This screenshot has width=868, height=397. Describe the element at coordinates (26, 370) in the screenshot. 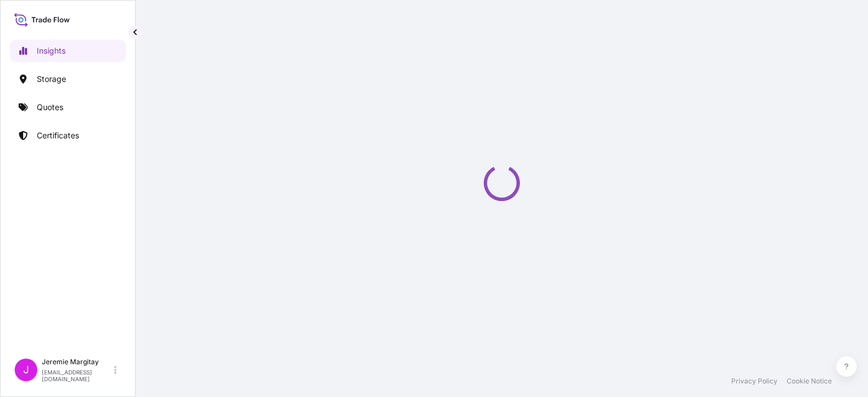

I see `span: J` at that location.